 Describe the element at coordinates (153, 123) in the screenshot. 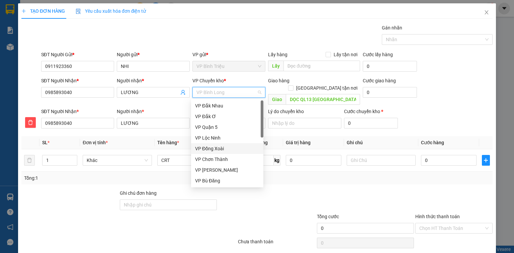

I see `input: Tên người nhận` at that location.